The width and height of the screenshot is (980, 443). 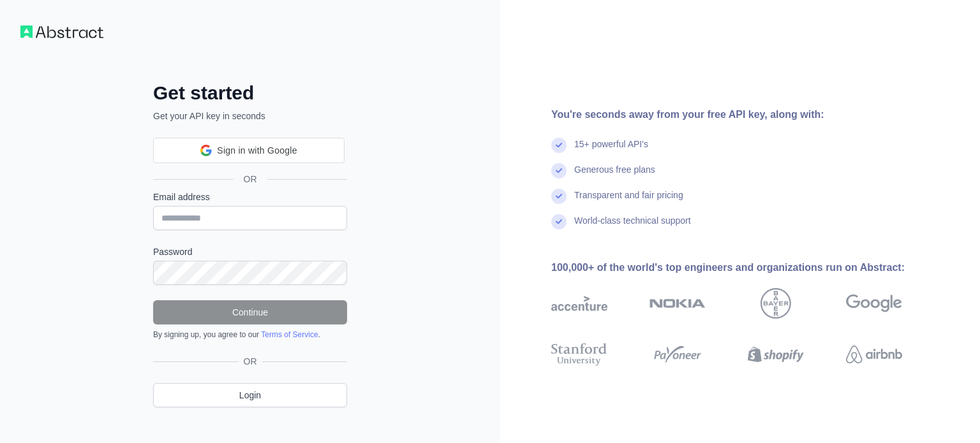 I want to click on img: stanford university, so click(x=579, y=354).